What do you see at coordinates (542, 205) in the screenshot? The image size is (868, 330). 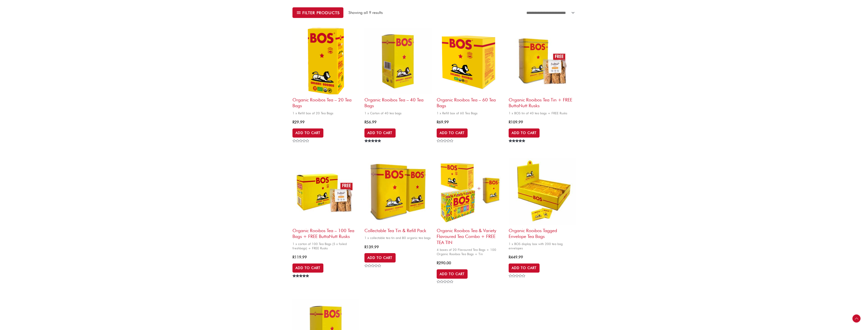 I see `a: Organic Rooibos Tagged Envelope Tea Bags1 x BOS display box with 200 tea bag envelopes` at bounding box center [542, 205].